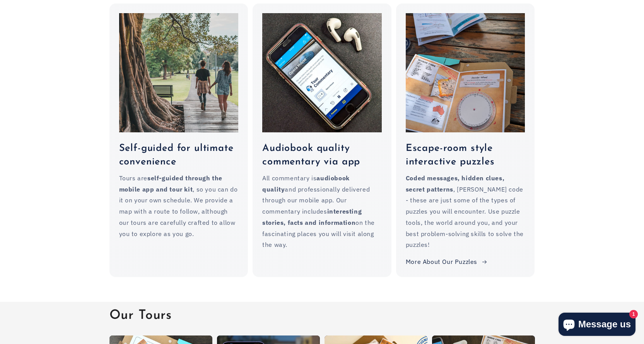  What do you see at coordinates (176, 155) in the screenshot?
I see `strong: Self-guided for ultimate convenience` at bounding box center [176, 155].